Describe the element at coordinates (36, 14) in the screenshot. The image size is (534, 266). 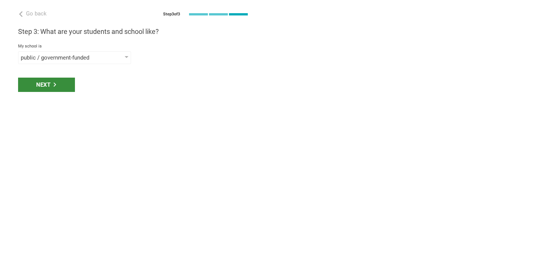
I see `span: Go back` at that location.